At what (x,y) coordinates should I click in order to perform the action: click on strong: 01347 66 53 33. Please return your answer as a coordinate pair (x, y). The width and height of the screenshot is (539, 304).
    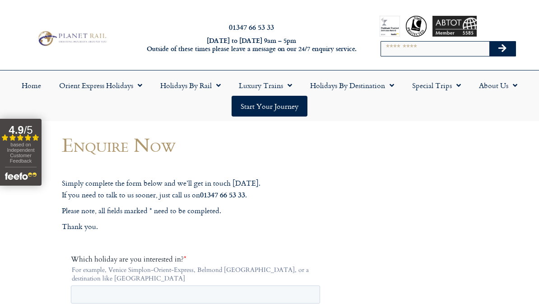
    Looking at the image, I should click on (223, 194).